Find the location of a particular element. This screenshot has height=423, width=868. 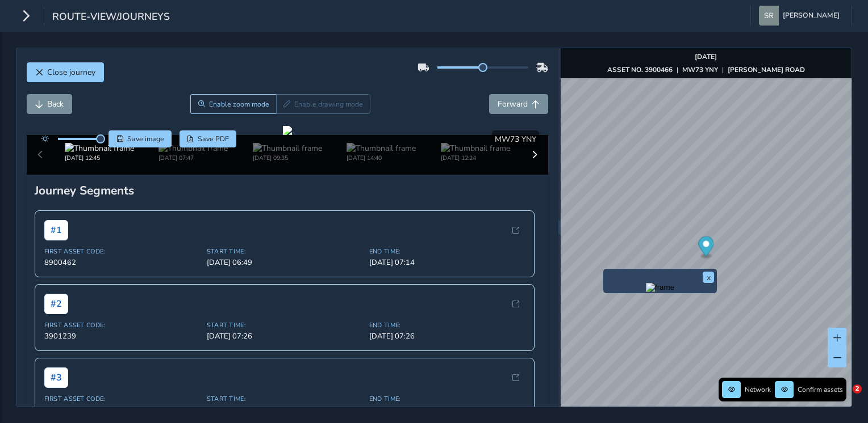

div: Map marker is located at coordinates (705, 247).